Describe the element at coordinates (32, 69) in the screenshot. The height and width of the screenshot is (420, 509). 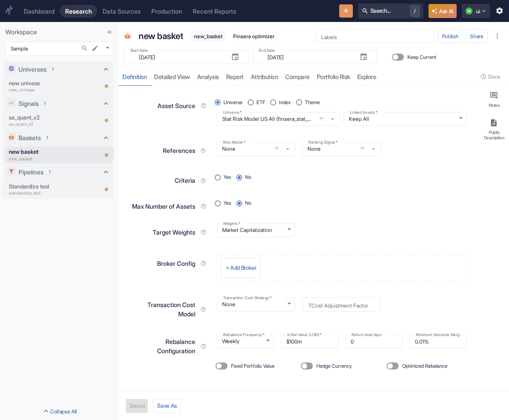
I see `p: Universes` at that location.